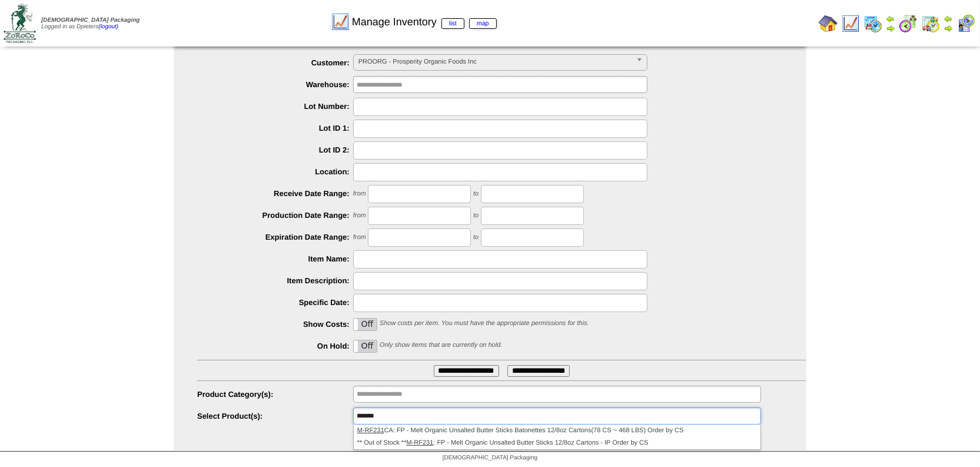 This screenshot has width=980, height=467. Describe the element at coordinates (557, 443) in the screenshot. I see `li: ** Out of Stock ** : FP - Melt Organic Unsalted Butter Sticks 12/8oz Cartons - IP Order by CS` at that location.